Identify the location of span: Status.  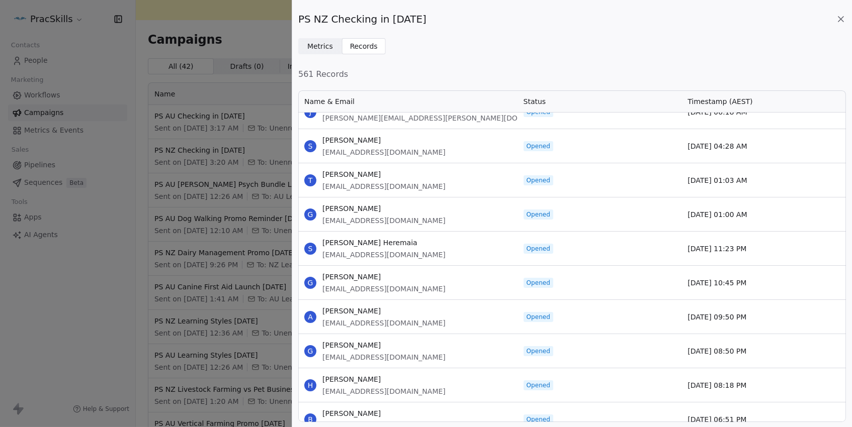
(534, 102).